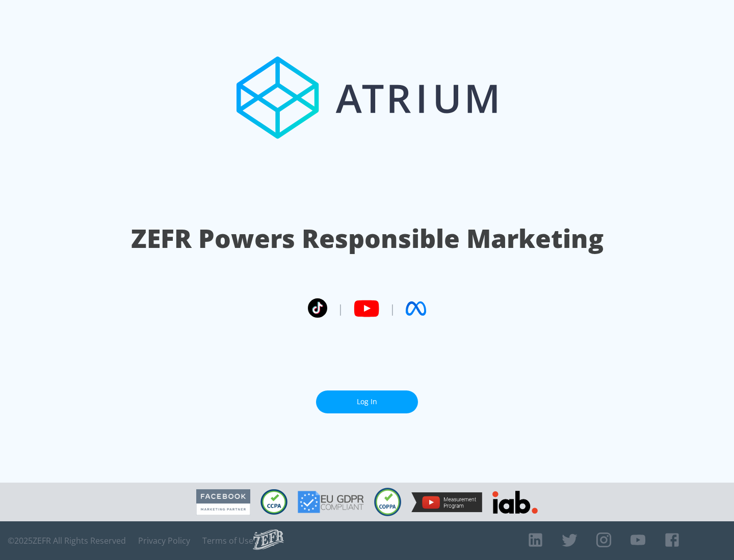  Describe the element at coordinates (387, 502) in the screenshot. I see `img: COPPA Compliant` at that location.